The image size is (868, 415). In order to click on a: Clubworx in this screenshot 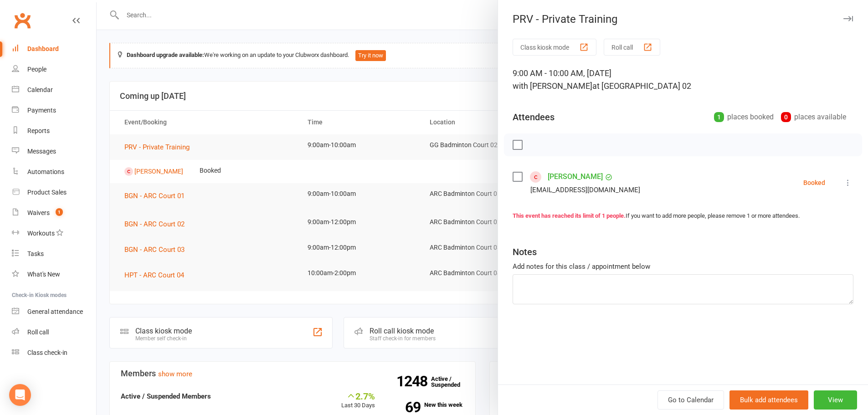, I will do `click(22, 21)`.